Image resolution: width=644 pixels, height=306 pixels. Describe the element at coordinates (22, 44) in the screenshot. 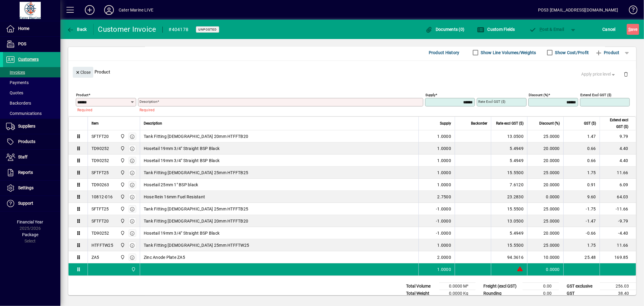

I see `span: POS` at that location.